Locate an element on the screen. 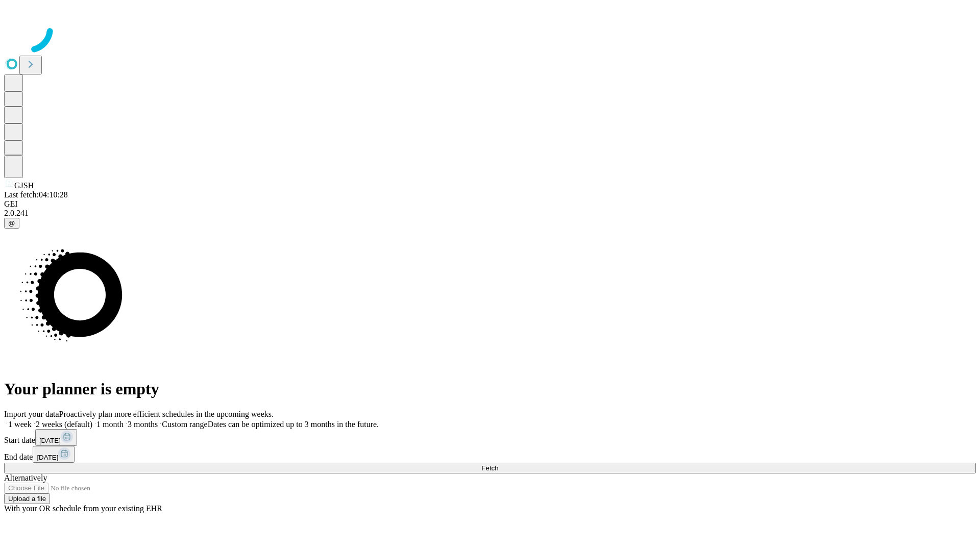 This screenshot has height=551, width=980. span: GJSH is located at coordinates (24, 185).